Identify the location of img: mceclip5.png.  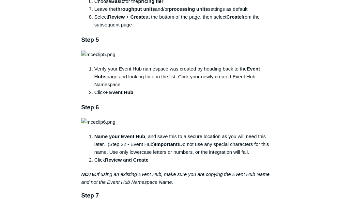
(98, 54).